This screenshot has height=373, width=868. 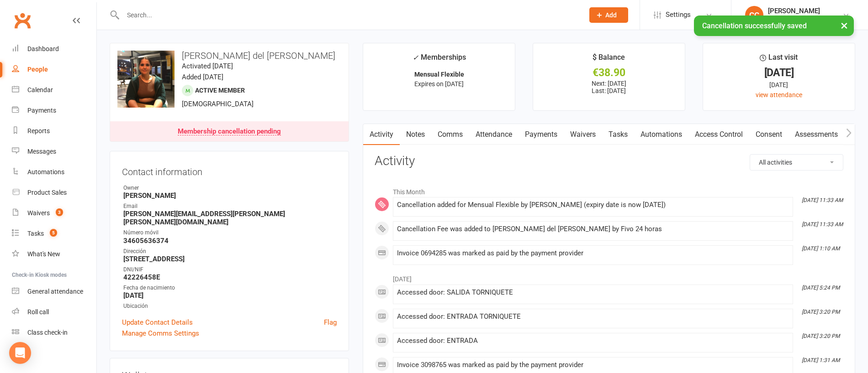 I want to click on div: Payments, so click(x=42, y=110).